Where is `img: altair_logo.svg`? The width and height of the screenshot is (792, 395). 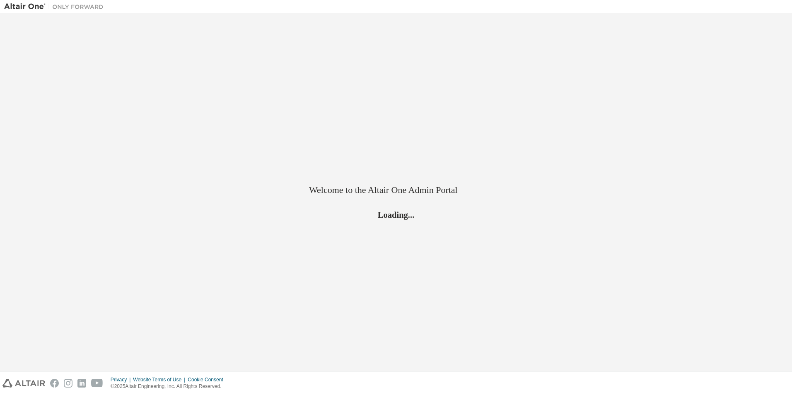
img: altair_logo.svg is located at coordinates (24, 383).